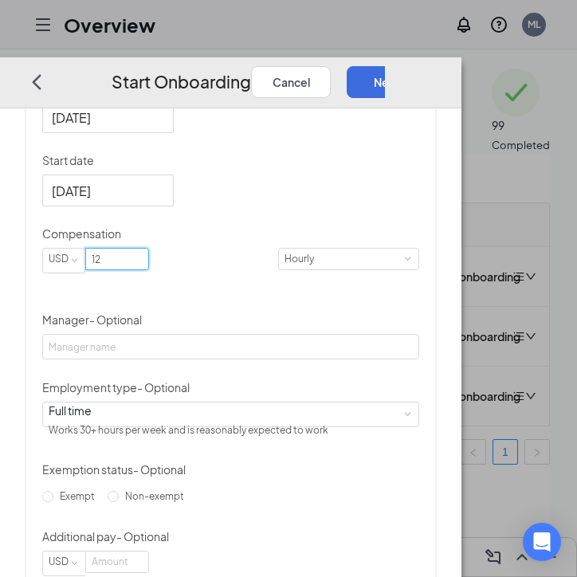 The image size is (577, 577). What do you see at coordinates (230, 321) in the screenshot?
I see `p: Manager` at bounding box center [230, 321].